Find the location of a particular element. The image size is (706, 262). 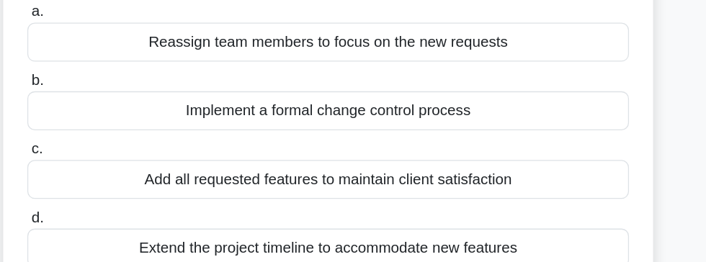

span: d. is located at coordinates (127, 188).